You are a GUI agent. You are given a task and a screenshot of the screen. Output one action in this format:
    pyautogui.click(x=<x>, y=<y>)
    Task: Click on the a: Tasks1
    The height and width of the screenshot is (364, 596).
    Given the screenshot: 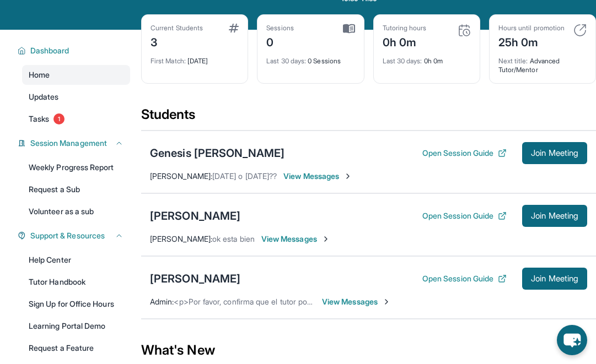 What is the action you would take?
    pyautogui.click(x=76, y=119)
    